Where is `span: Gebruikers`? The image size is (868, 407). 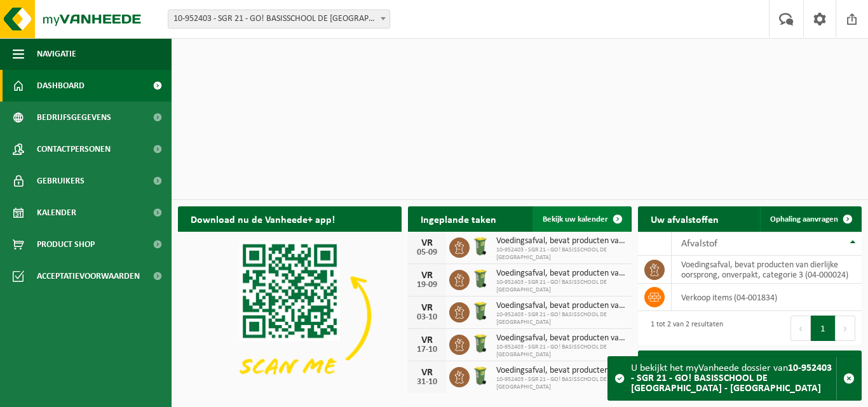
span: Gebruikers is located at coordinates (60, 181).